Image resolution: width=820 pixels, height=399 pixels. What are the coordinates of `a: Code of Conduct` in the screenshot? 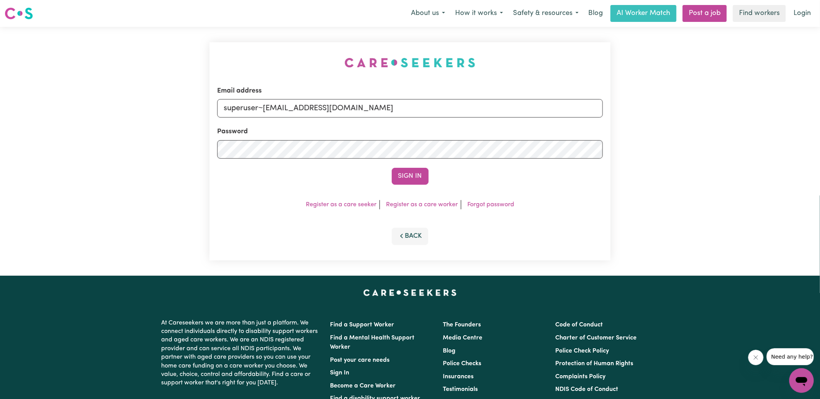 It's located at (579, 325).